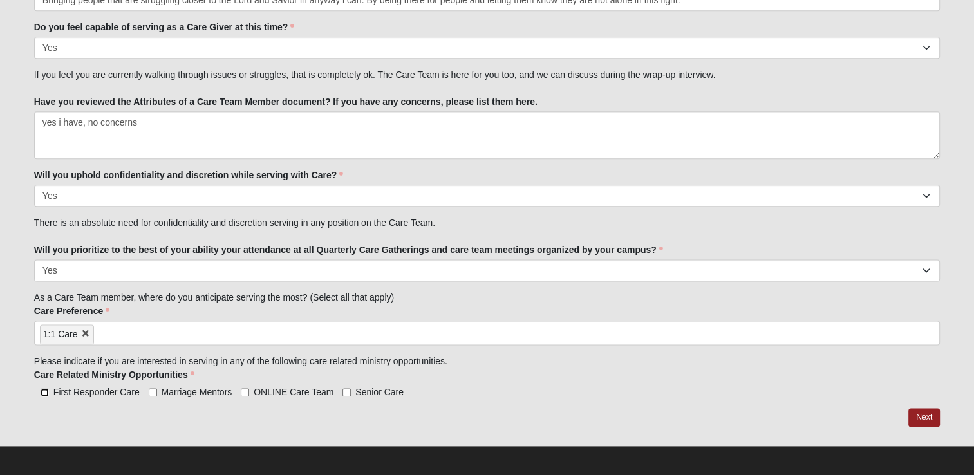 The width and height of the screenshot is (974, 475). What do you see at coordinates (379, 392) in the screenshot?
I see `span: Senior Care` at bounding box center [379, 392].